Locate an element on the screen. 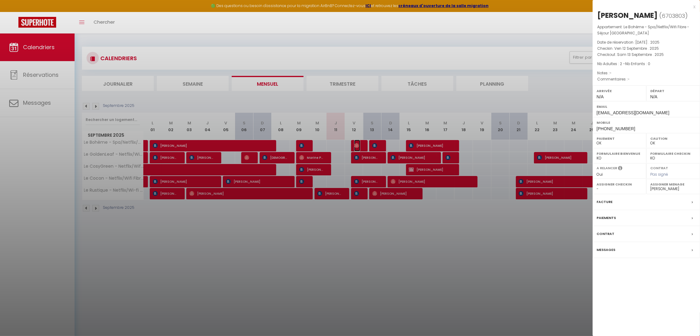 This screenshot has height=336, width=700. p: Checkout : is located at coordinates (647, 55).